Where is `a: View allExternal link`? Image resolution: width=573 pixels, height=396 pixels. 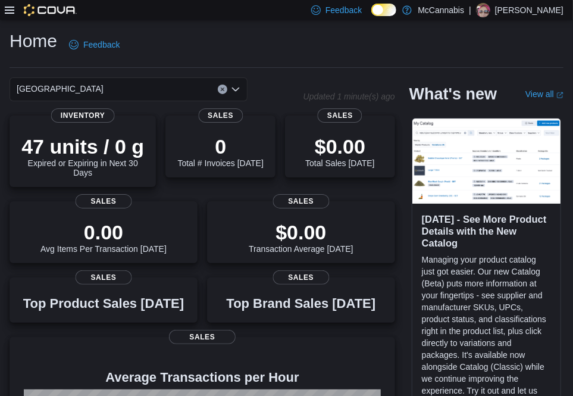
a: View allExternal link is located at coordinates (544, 94).